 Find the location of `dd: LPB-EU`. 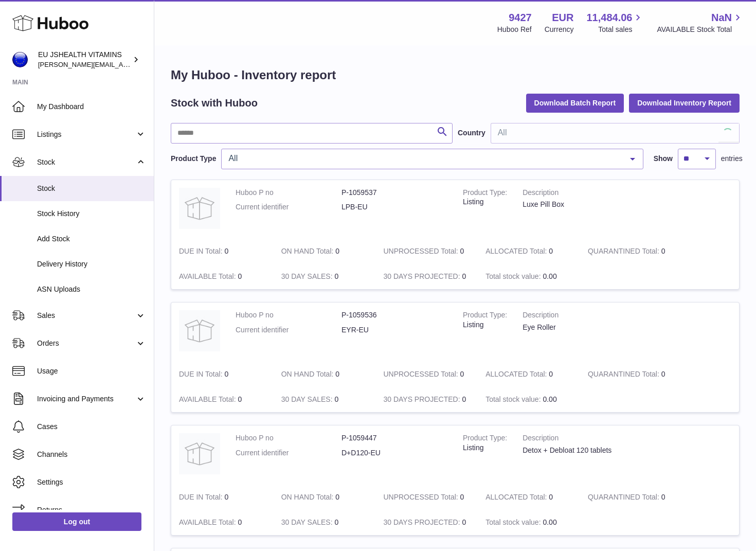

dd: LPB-EU is located at coordinates (395, 207).